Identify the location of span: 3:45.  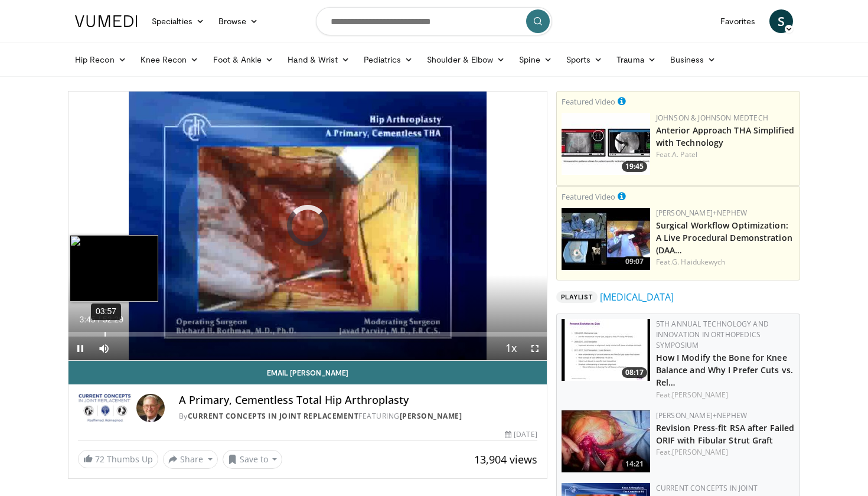
(87, 320).